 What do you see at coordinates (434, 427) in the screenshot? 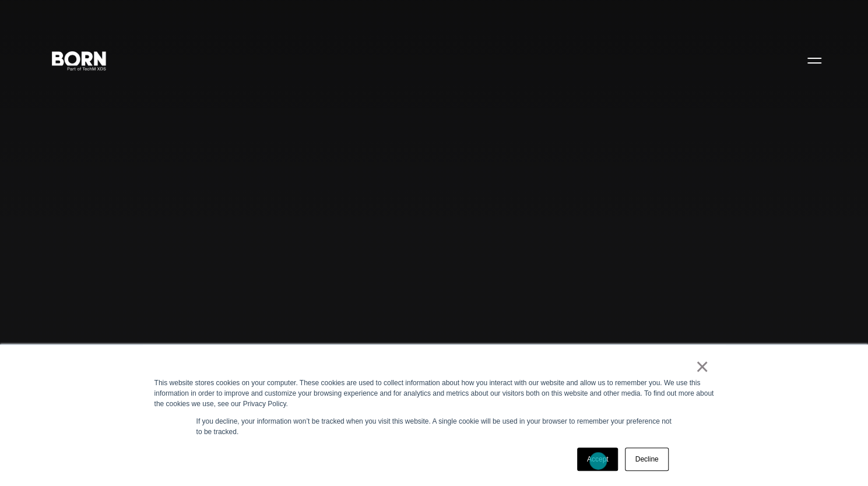
I see `p: If you decline, your information won’t be tracked when you visit this website. A single cookie wi...` at bounding box center [434, 427].